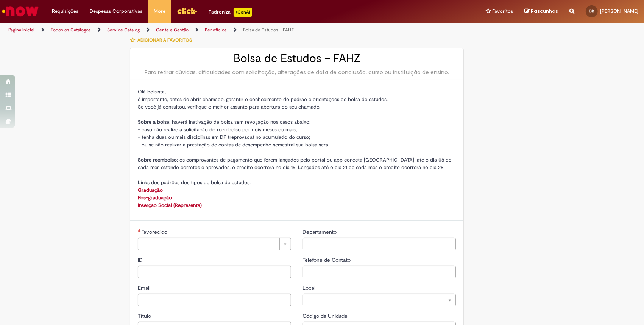 Image resolution: width=644 pixels, height=325 pixels. What do you see at coordinates (379, 244) in the screenshot?
I see `input: Departamento` at bounding box center [379, 244].